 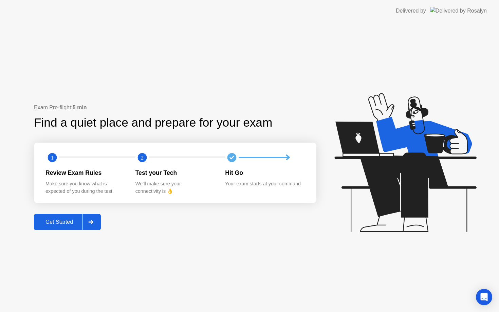 I want to click on div: Open Intercom Messenger, so click(x=485, y=297).